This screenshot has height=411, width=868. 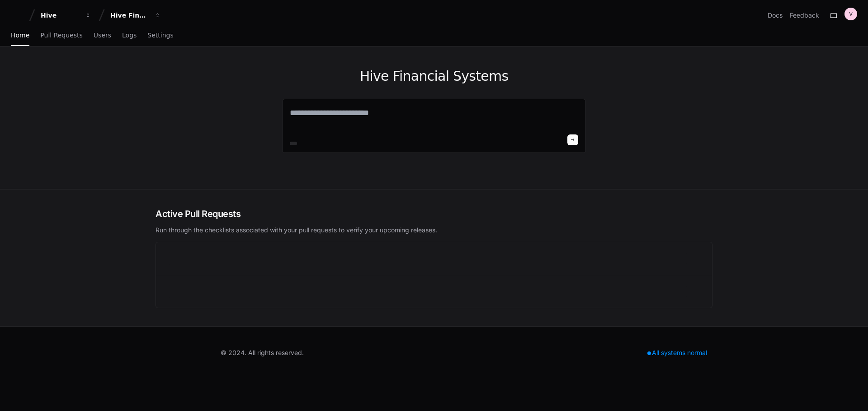 What do you see at coordinates (20, 35) in the screenshot?
I see `span: Home` at bounding box center [20, 35].